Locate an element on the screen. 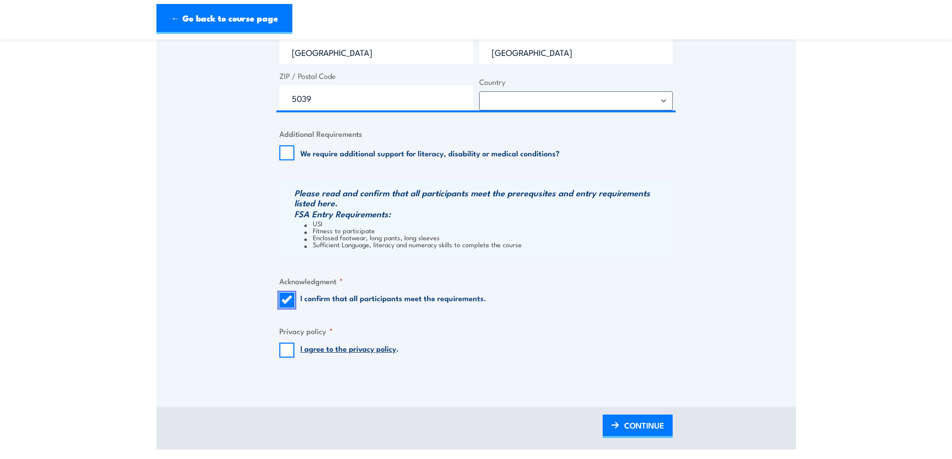  span: CONTINUE is located at coordinates (644, 425).